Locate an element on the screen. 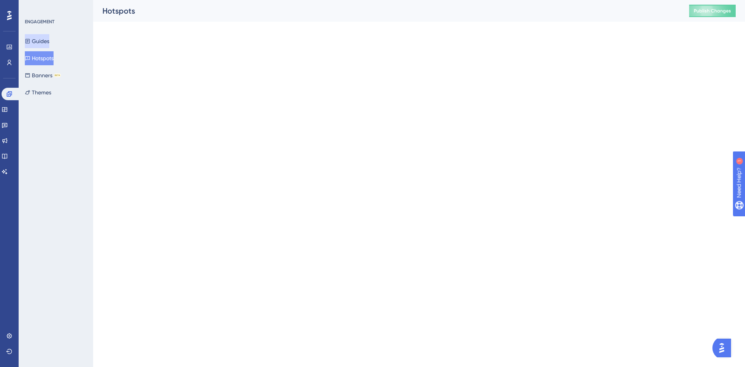 This screenshot has height=367, width=745. button: Hotspots is located at coordinates (39, 58).